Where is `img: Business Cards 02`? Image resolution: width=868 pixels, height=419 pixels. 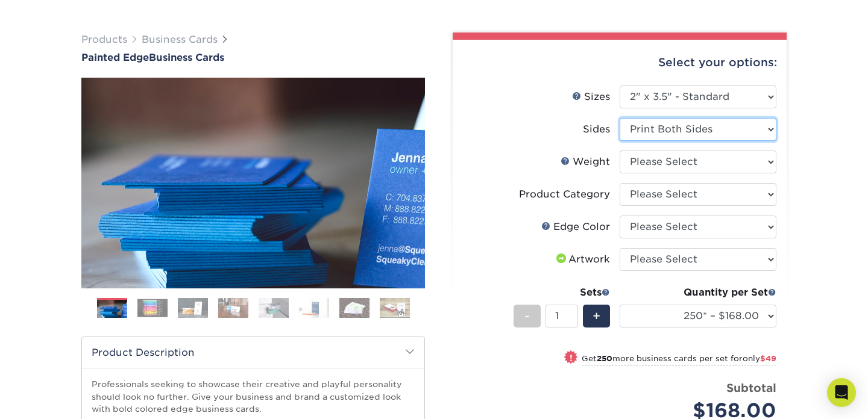 img: Business Cards 02 is located at coordinates (152, 308).